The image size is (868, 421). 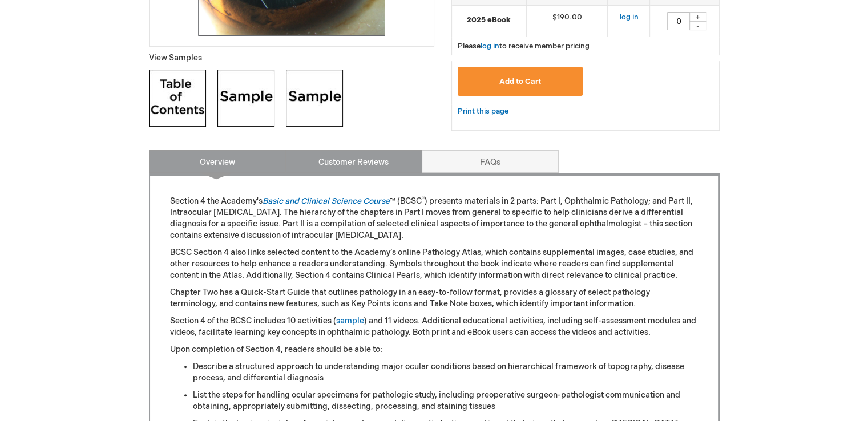 What do you see at coordinates (520, 81) in the screenshot?
I see `button: Add to Cart` at bounding box center [520, 81].